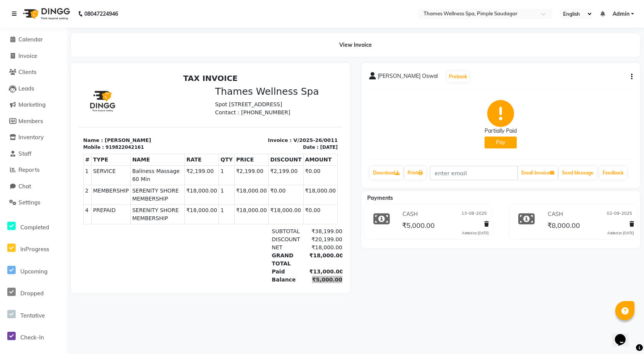 This screenshot has width=644, height=354. Describe the element at coordinates (24, 186) in the screenshot. I see `span: Chat` at that location.